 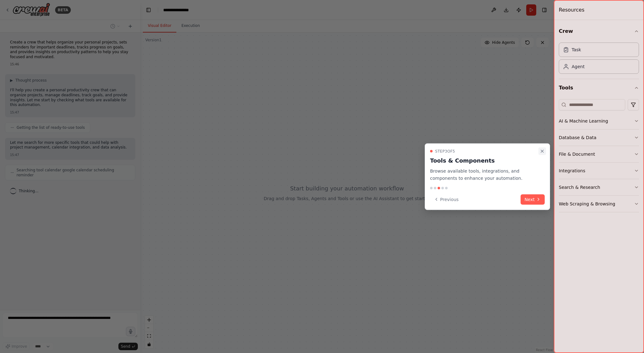 I want to click on button: Next, so click(x=533, y=199).